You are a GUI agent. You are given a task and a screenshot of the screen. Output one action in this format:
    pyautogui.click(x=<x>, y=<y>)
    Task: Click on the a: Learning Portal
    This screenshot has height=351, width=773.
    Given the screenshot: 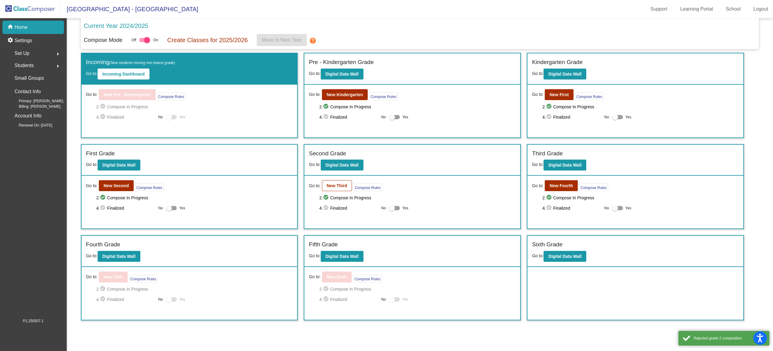 What is the action you would take?
    pyautogui.click(x=697, y=9)
    